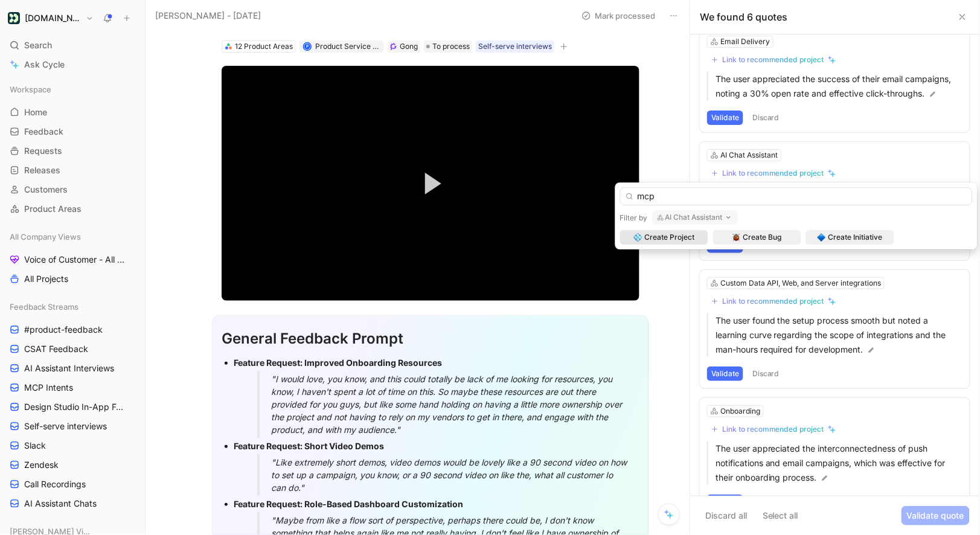 This screenshot has height=535, width=980. I want to click on button: AI Chat Assistant, so click(695, 217).